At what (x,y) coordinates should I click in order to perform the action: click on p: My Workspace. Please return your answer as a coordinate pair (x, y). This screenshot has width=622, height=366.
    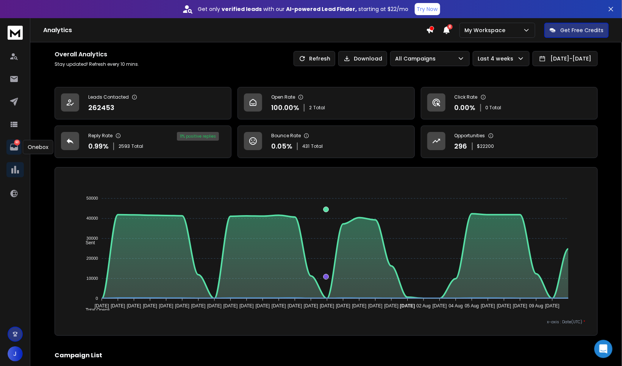
    Looking at the image, I should click on (486, 30).